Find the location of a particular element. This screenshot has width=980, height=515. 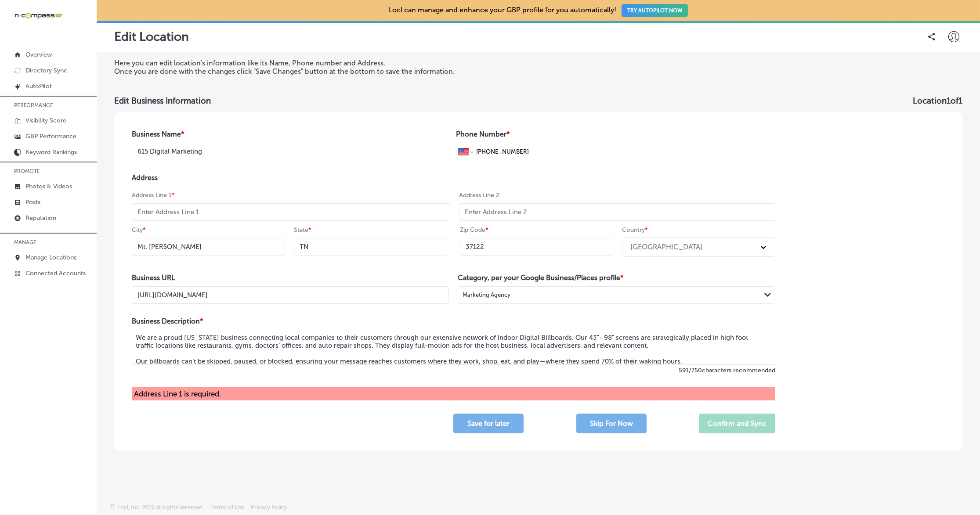

img: 660ab0bf-5cc7-4cb8-ba1c-48b5ae0f18e60NCTV_CLogo_TV_Black_-500x88.png is located at coordinates (38, 15).